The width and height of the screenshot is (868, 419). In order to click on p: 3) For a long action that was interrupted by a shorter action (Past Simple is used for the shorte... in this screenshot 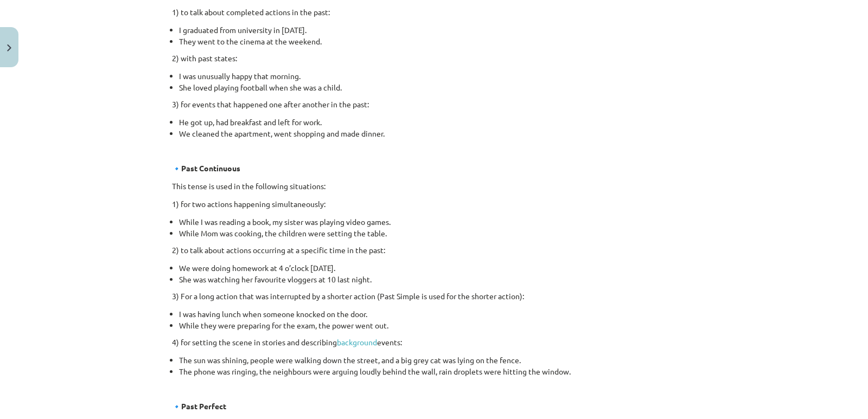, I will do `click(434, 296)`.